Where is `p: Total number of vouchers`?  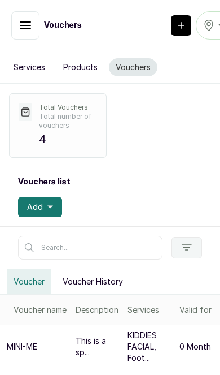 p: Total number of vouchers is located at coordinates (68, 121).